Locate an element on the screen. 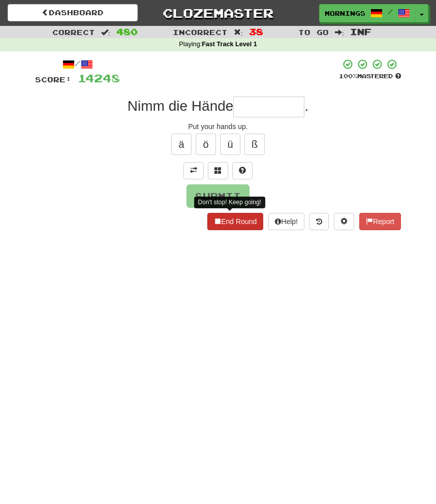  div: Mastered is located at coordinates (370, 77).